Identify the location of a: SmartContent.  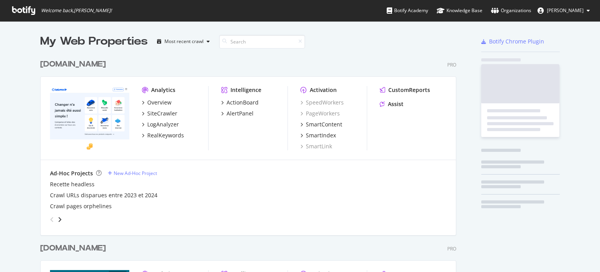
(321, 124).